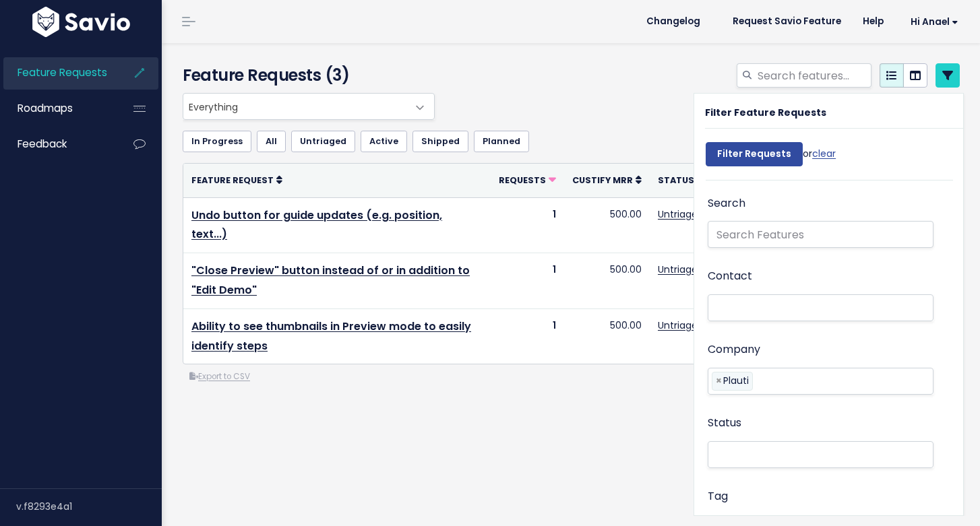  I want to click on strong: Filter Feature Requests, so click(766, 113).